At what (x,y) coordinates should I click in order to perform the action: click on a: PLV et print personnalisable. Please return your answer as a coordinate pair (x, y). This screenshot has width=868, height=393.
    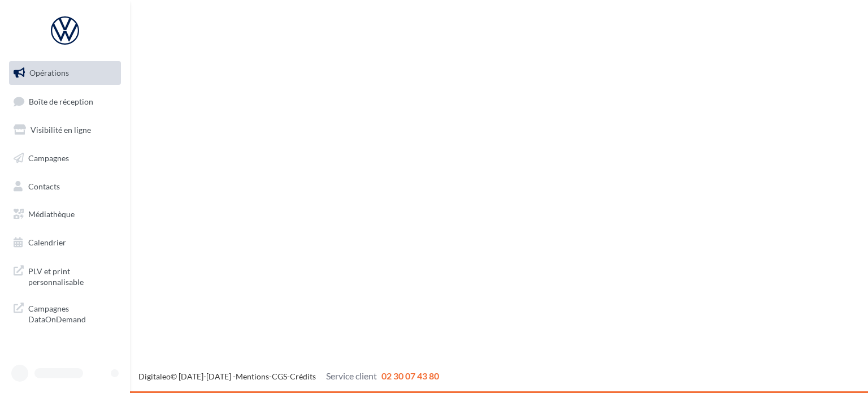
    Looking at the image, I should click on (65, 276).